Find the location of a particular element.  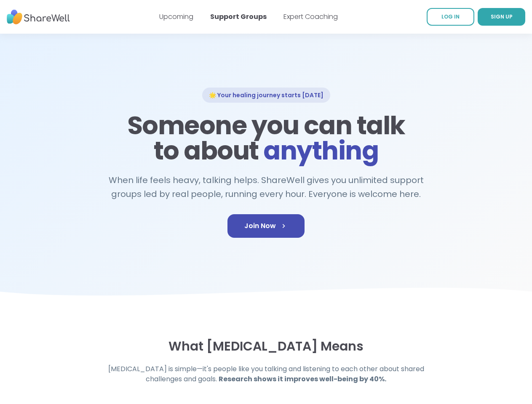

h2: When life feels heavy, talking helps. ShareWell gives you unlimited support groups led by real pe... is located at coordinates (266, 187).